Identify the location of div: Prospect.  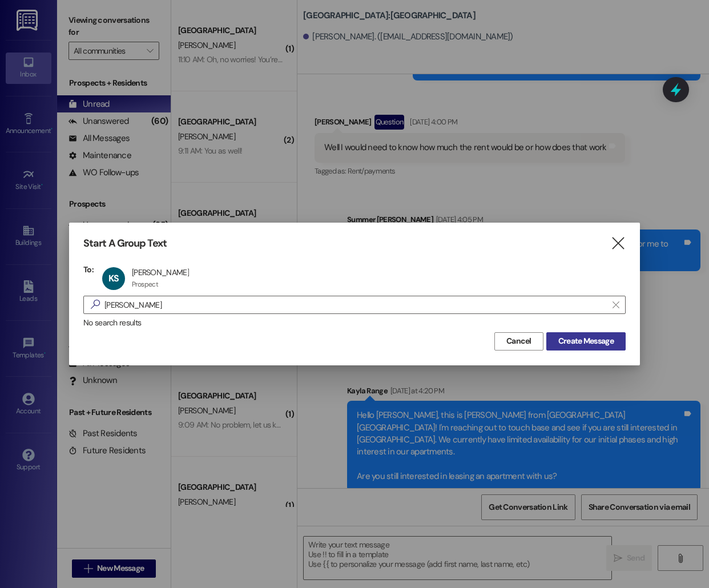
(145, 284).